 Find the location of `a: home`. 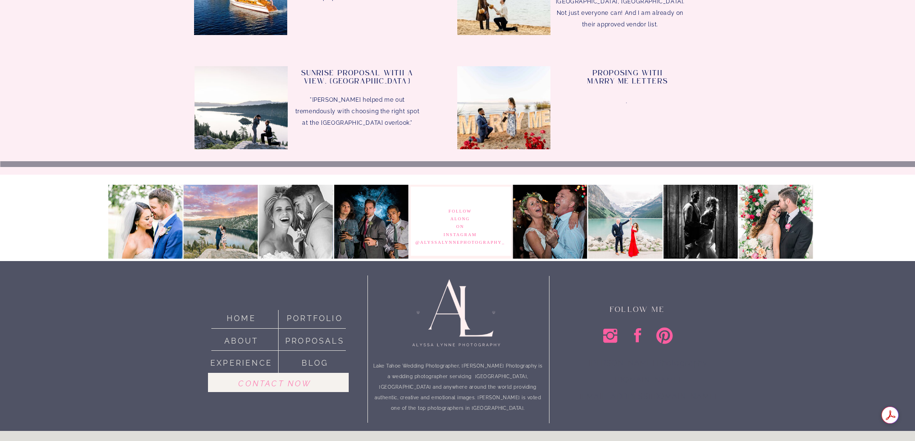

a: home is located at coordinates (242, 318).